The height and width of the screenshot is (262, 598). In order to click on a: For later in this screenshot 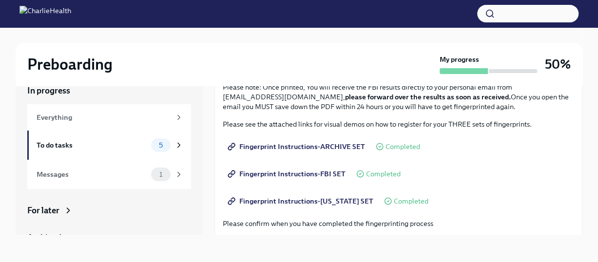, I will do `click(109, 211)`.